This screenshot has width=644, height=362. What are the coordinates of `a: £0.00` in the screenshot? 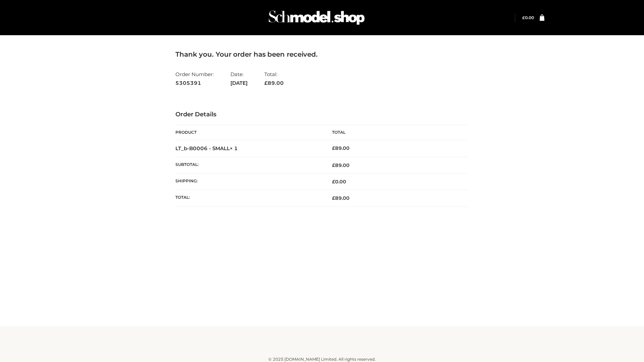 It's located at (528, 18).